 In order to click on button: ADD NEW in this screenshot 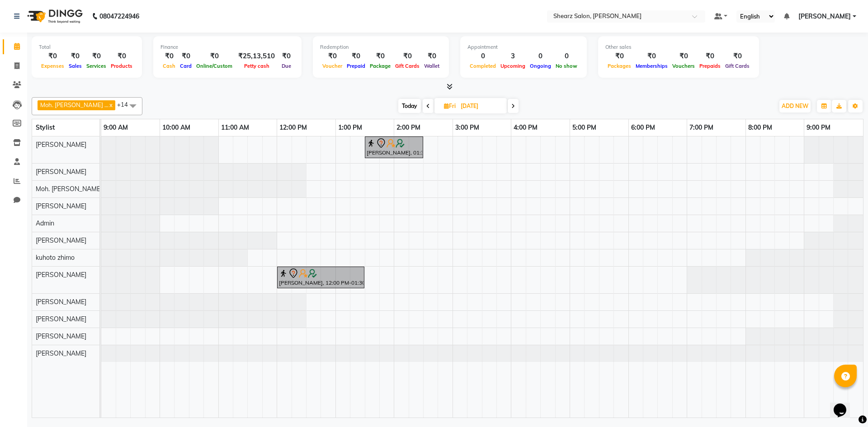, I will do `click(795, 106)`.